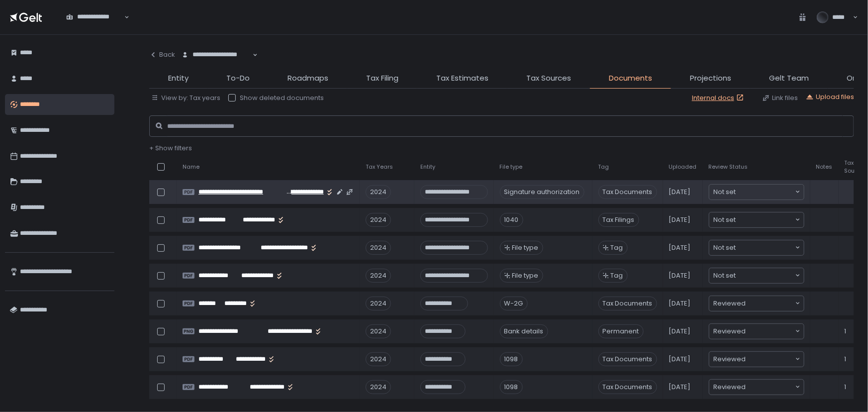 This screenshot has height=412, width=868. What do you see at coordinates (824, 167) in the screenshot?
I see `span: Notes` at bounding box center [824, 167].